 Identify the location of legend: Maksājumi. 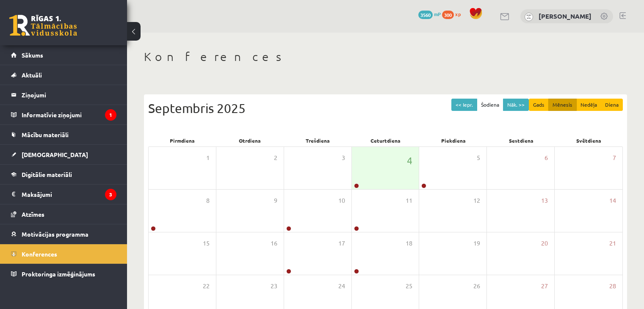
(69, 195).